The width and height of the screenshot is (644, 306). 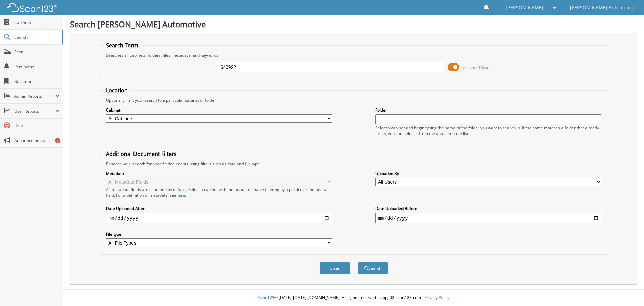 I want to click on img: scan123-logo-white.svg, so click(x=32, y=7).